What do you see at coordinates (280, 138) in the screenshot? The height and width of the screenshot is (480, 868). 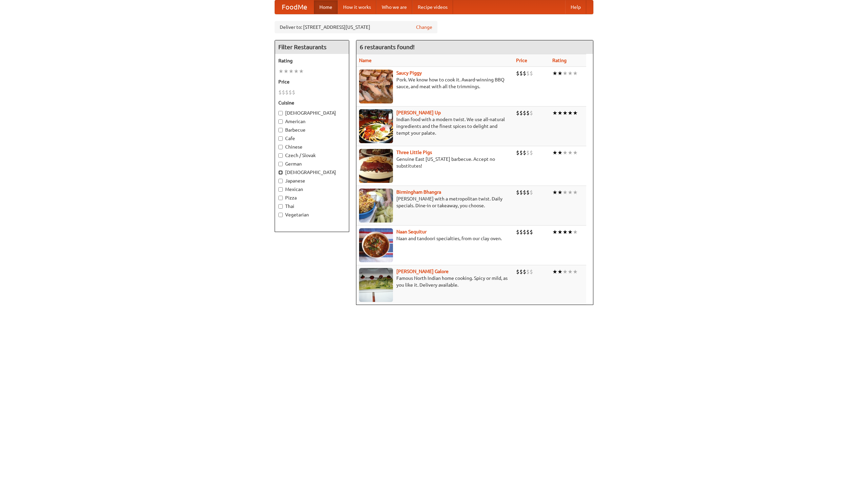 I see `input: Cafe` at bounding box center [280, 138].